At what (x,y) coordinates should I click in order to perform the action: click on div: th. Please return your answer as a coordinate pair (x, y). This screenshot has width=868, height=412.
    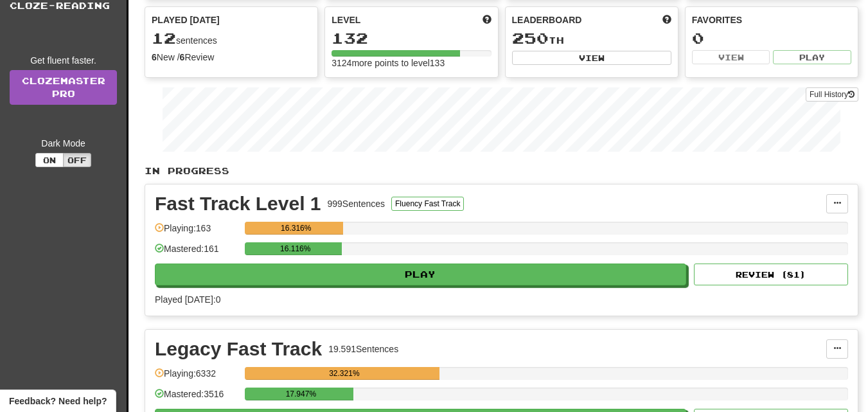
    Looking at the image, I should click on (592, 38).